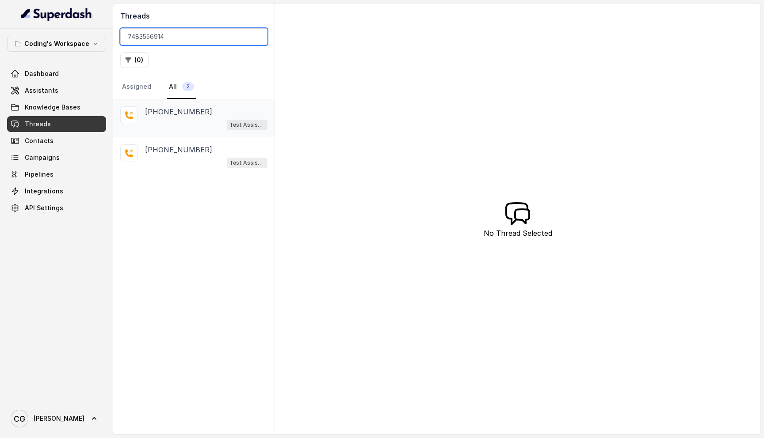 Image resolution: width=764 pixels, height=438 pixels. Describe the element at coordinates (247, 163) in the screenshot. I see `p: Test Assistant-3` at that location.